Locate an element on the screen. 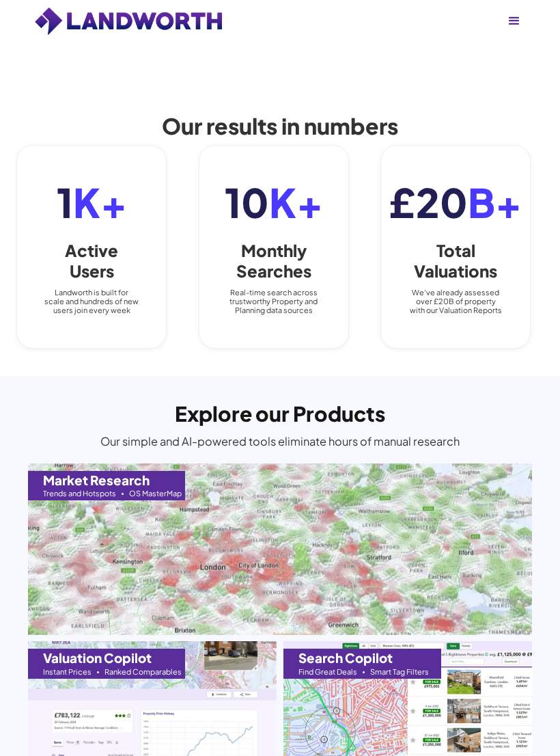 This screenshot has width=560, height=756. h2: Our results in numbers is located at coordinates (280, 126).